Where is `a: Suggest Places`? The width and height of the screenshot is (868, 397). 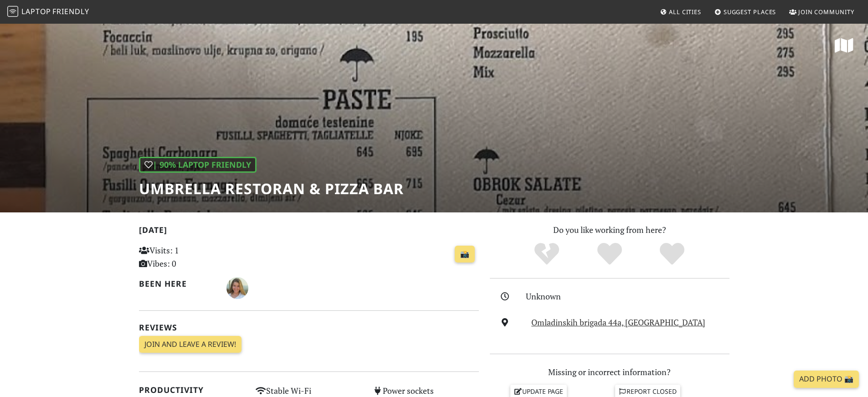
a: Suggest Places is located at coordinates (745, 12).